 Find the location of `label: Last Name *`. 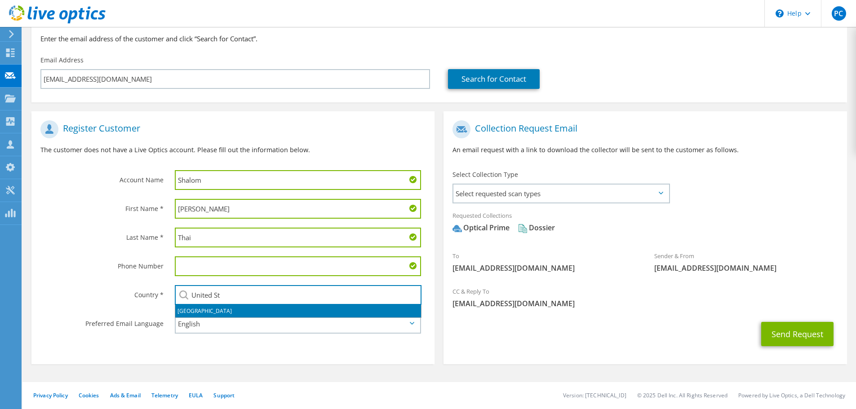

label: Last Name * is located at coordinates (102, 235).